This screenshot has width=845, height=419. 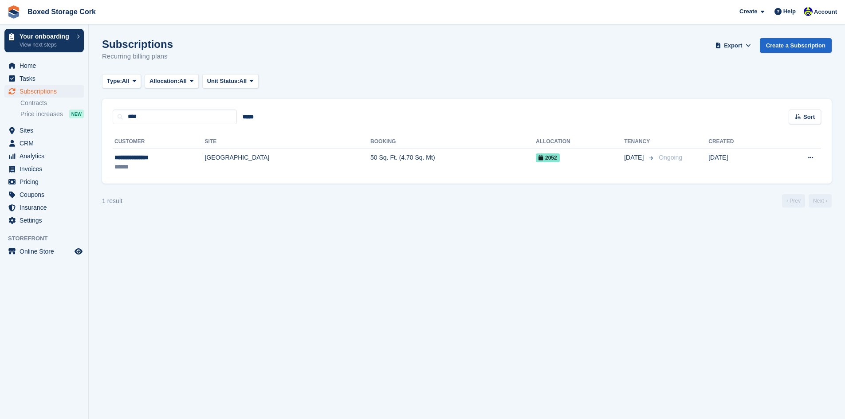 What do you see at coordinates (62, 12) in the screenshot?
I see `a: Boxed Storage Cork` at bounding box center [62, 12].